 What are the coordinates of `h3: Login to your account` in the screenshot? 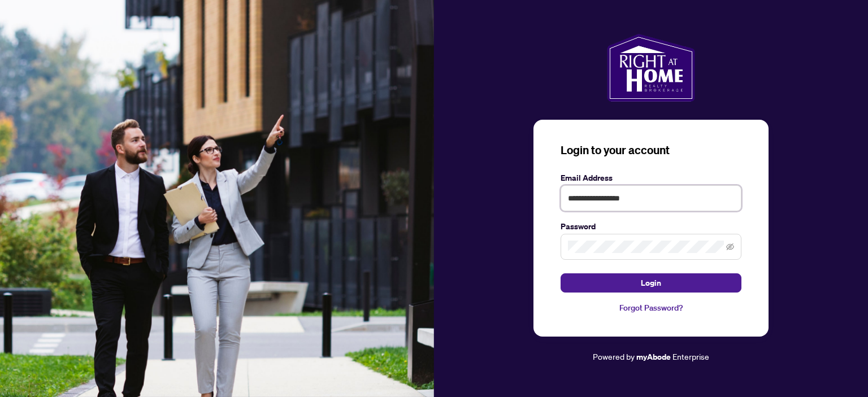 It's located at (651, 150).